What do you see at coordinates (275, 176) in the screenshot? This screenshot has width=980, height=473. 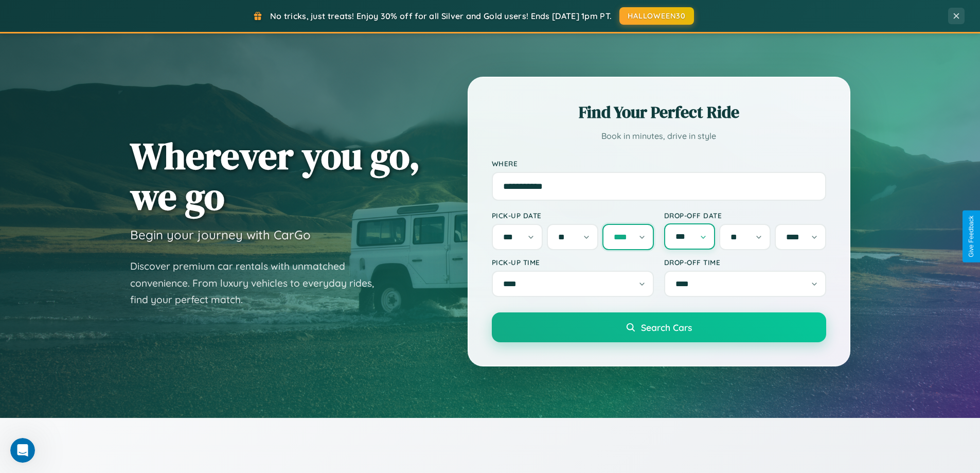 I see `h1: Wherever you go, we go` at bounding box center [275, 176].